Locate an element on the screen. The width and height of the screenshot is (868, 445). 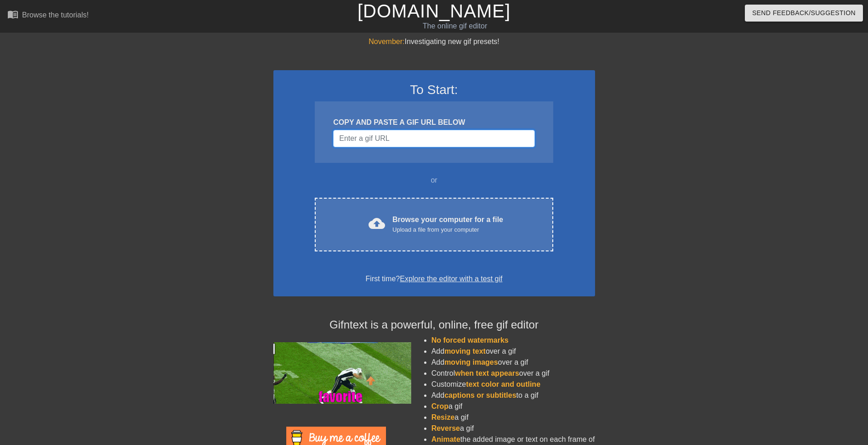
li: Control over a gif is located at coordinates (513, 374).